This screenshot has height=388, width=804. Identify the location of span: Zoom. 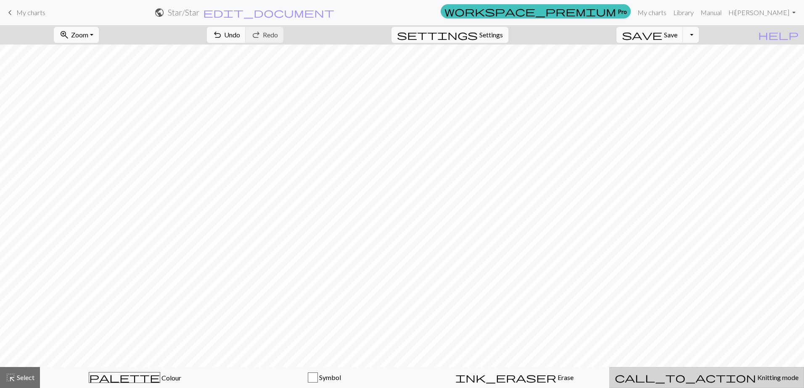
(79, 34).